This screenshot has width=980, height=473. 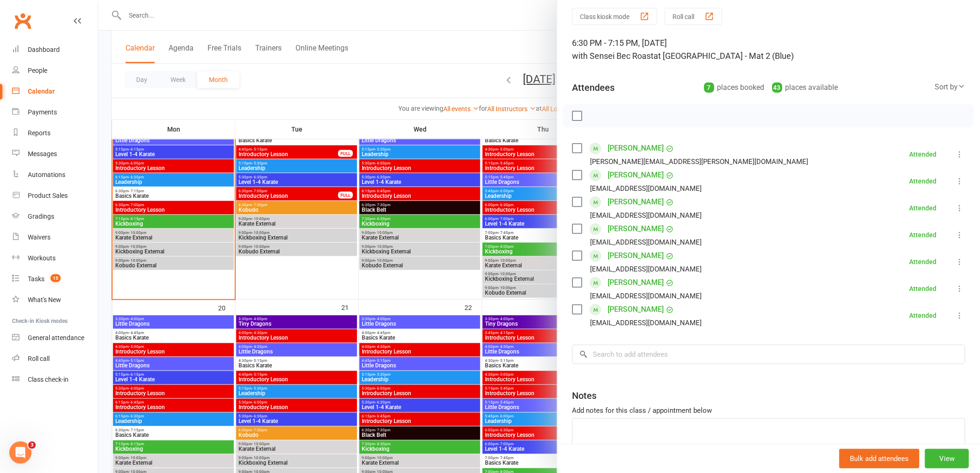 What do you see at coordinates (613, 55) in the screenshot?
I see `span: with Sensei Bec Roast` at bounding box center [613, 55].